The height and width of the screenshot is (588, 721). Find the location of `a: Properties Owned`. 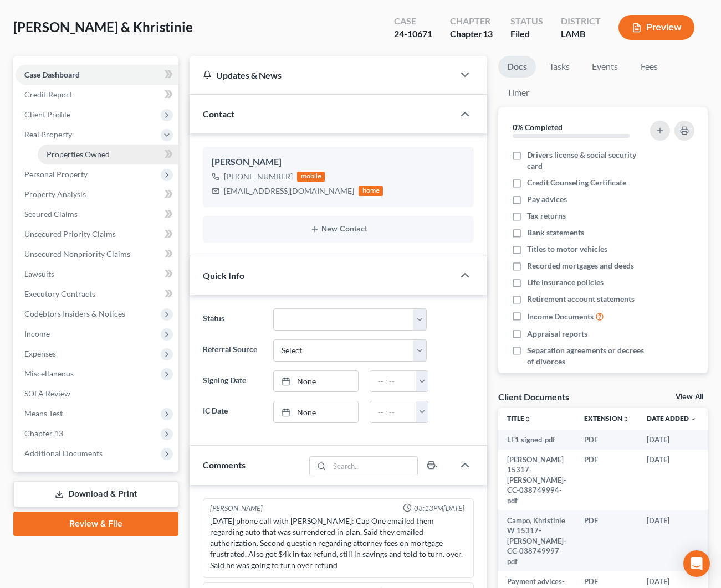

a: Properties Owned is located at coordinates (108, 154).